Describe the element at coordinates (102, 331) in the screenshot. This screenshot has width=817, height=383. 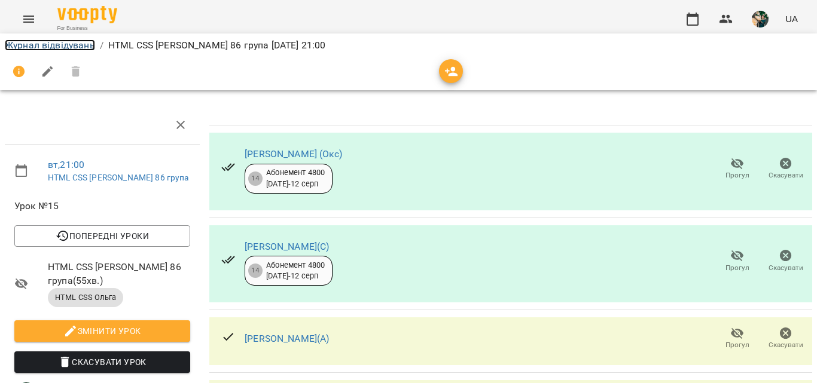
I see `span: Змінити урок` at that location.